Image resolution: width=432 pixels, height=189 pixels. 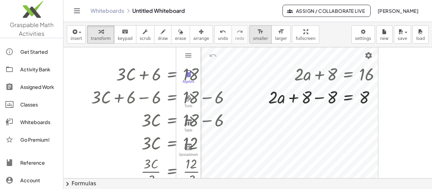 I want to click on button: arrange, so click(x=201, y=34).